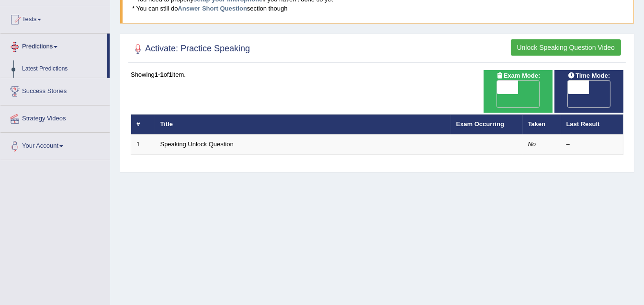 The width and height of the screenshot is (644, 305). I want to click on button: Unlock Speaking Question Video, so click(566, 48).